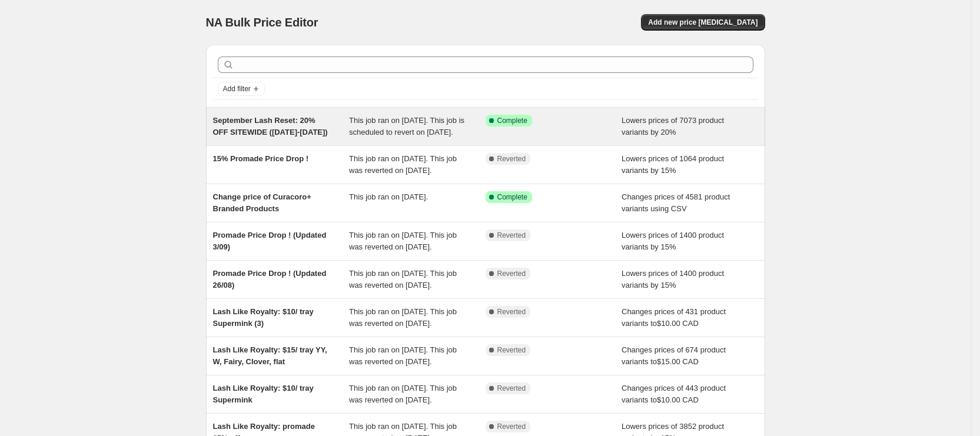  I want to click on span: Change price of Curacoro+ Branded Products, so click(262, 203).